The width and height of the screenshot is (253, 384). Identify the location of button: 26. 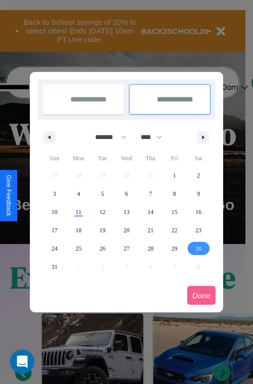
(102, 248).